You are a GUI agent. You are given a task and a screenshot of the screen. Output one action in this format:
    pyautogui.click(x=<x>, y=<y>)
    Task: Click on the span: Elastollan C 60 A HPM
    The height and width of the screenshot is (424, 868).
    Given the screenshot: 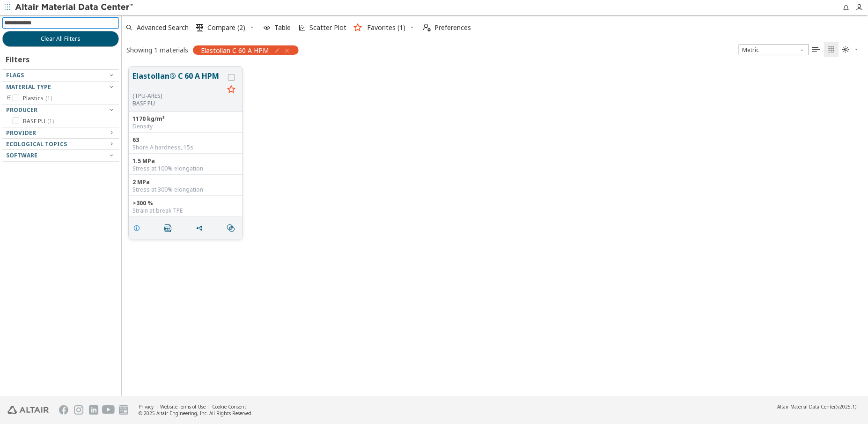 What is the action you would take?
    pyautogui.click(x=235, y=50)
    